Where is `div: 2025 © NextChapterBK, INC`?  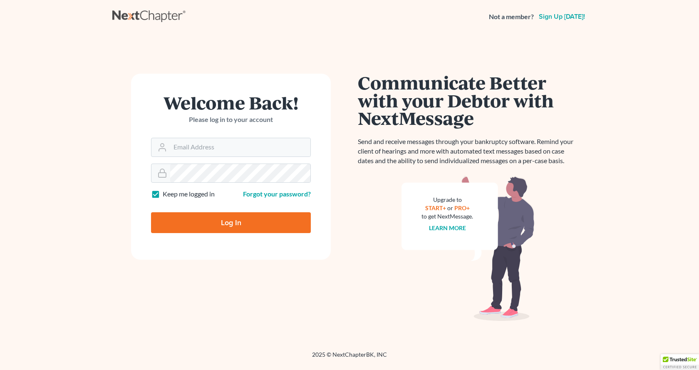 div: 2025 © NextChapterBK, INC is located at coordinates (349, 358).